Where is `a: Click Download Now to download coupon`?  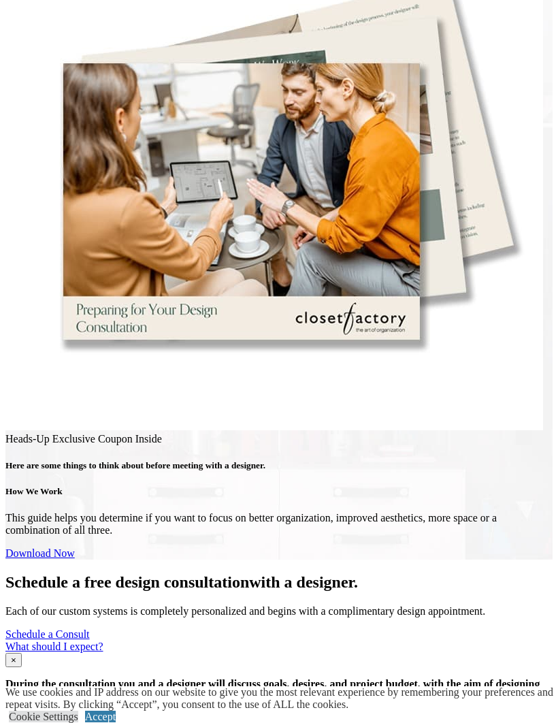 a: Click Download Now to download coupon is located at coordinates (40, 553).